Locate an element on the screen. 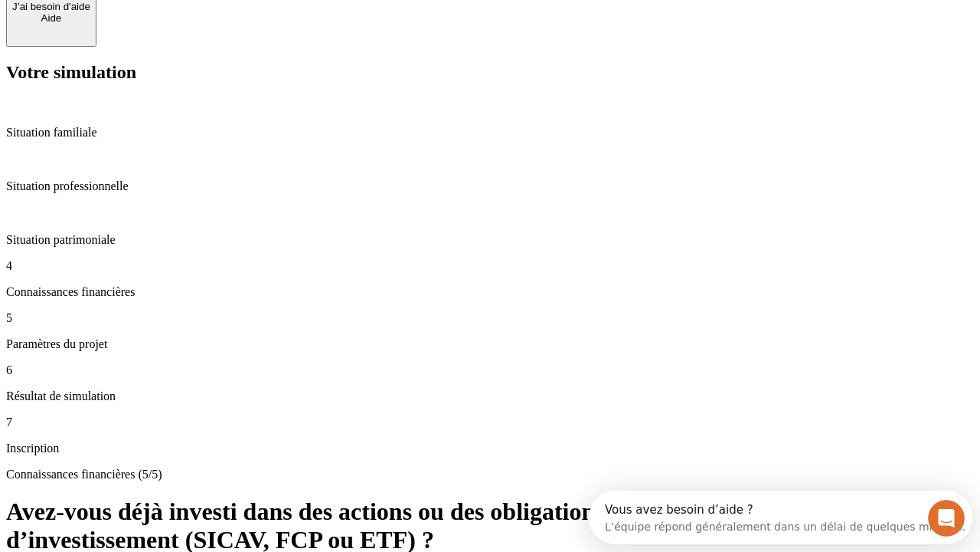 The image size is (980, 552). p: Situation professionnelle is located at coordinates (490, 186).